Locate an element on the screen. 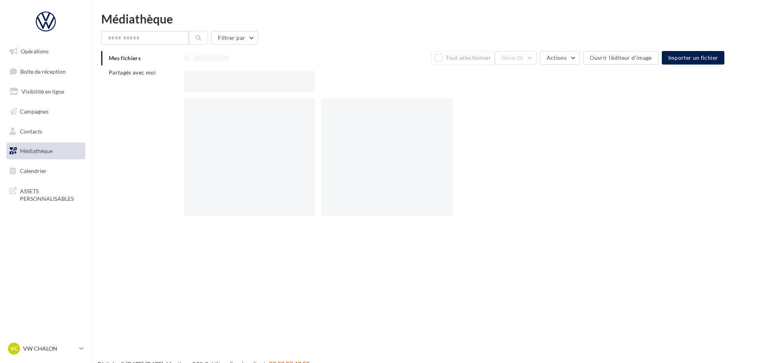  span: Boîte de réception is located at coordinates (43, 71).